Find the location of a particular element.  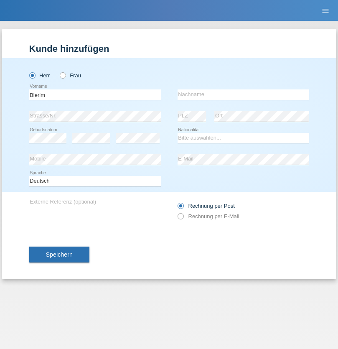

input: Frau is located at coordinates (62, 75).